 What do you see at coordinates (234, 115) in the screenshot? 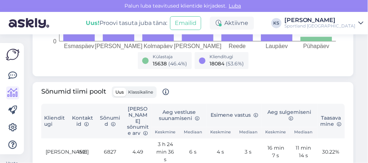
I see `th: Esimene vastus` at bounding box center [234, 115].